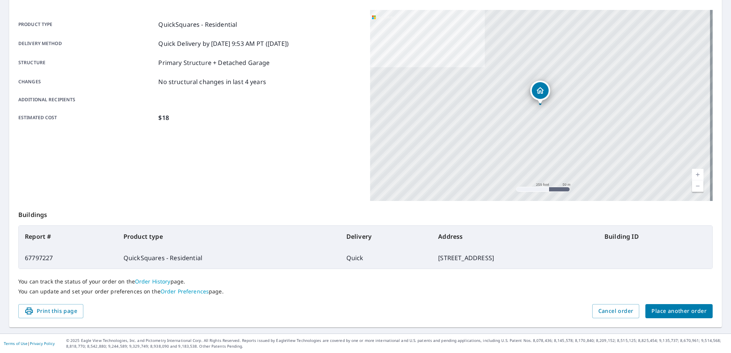 The height and width of the screenshot is (353, 731). I want to click on td: 67797227, so click(68, 258).